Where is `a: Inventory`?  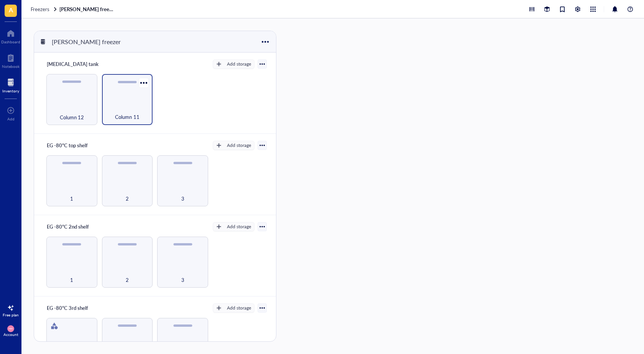 a: Inventory is located at coordinates (11, 84).